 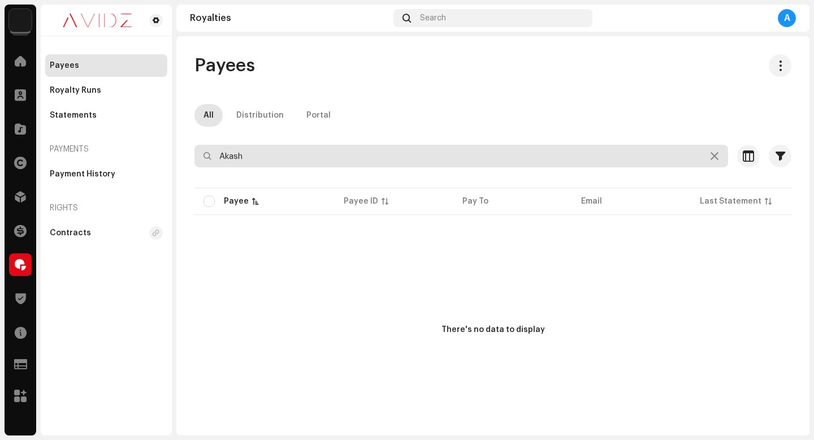 I want to click on re-a-nav-header: Rights, so click(x=106, y=208).